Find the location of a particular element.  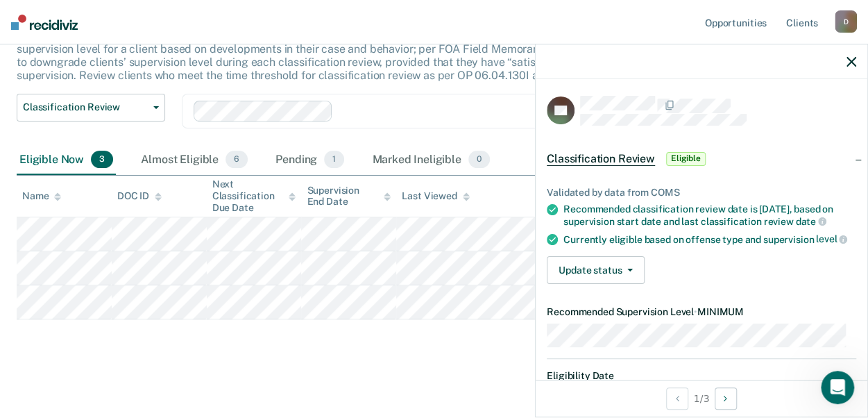

div: Classification ReviewEligible is located at coordinates (701, 159).